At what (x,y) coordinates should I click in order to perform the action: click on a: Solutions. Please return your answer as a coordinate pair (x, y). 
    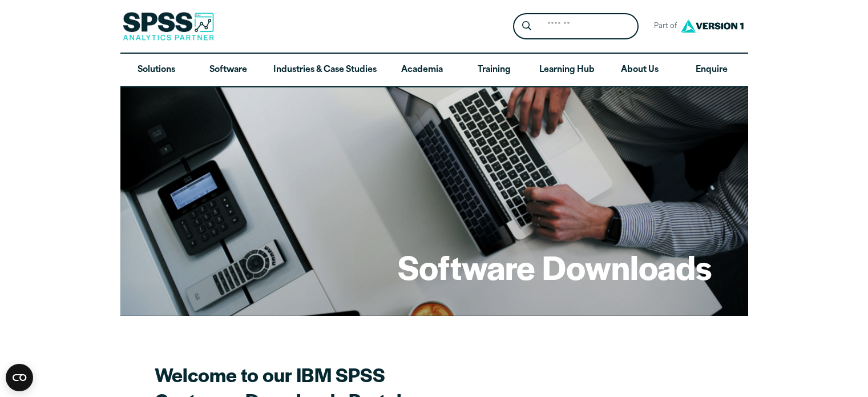
    Looking at the image, I should click on (156, 70).